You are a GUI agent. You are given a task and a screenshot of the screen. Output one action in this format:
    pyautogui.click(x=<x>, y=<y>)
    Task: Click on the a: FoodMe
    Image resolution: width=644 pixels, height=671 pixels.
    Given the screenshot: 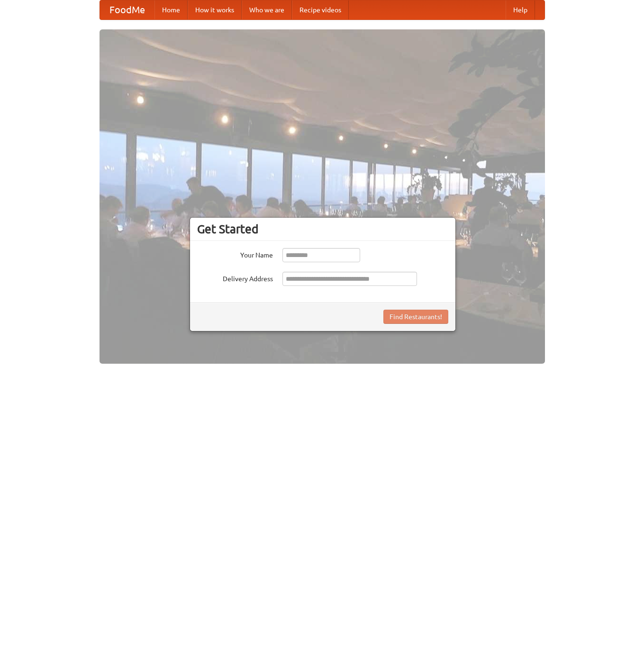 What is the action you would take?
    pyautogui.click(x=127, y=10)
    